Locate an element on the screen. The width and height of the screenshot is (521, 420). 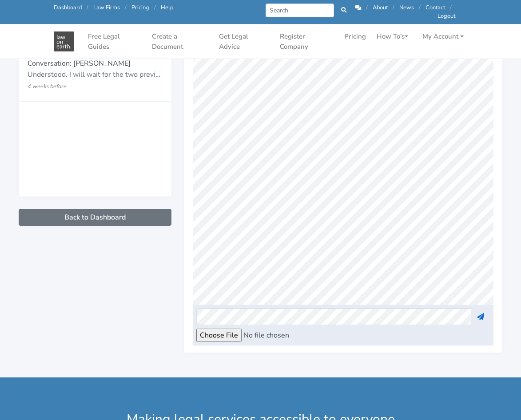
input: Search is located at coordinates (300, 10).